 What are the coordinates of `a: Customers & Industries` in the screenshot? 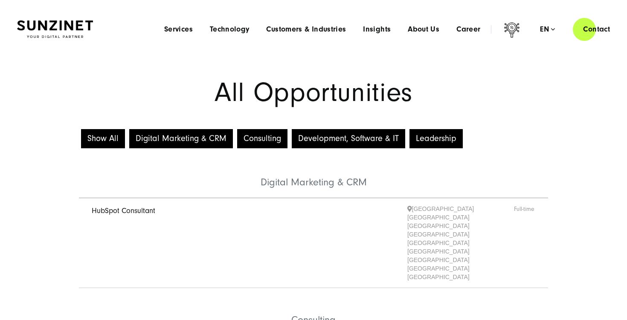 It's located at (306, 29).